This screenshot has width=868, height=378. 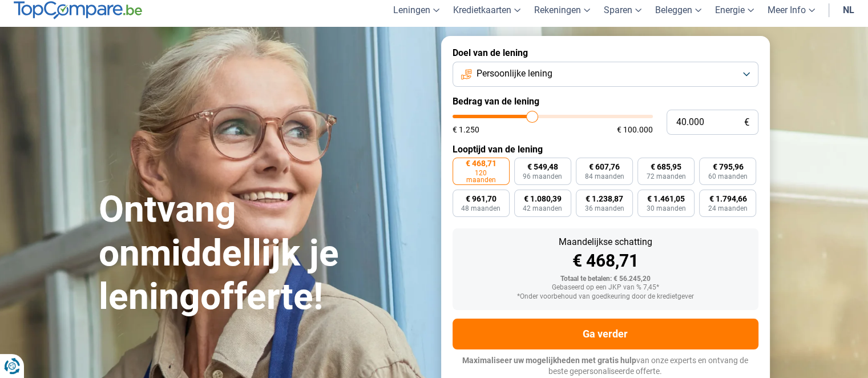 What do you see at coordinates (481, 163) in the screenshot?
I see `span: € 468,71` at bounding box center [481, 163].